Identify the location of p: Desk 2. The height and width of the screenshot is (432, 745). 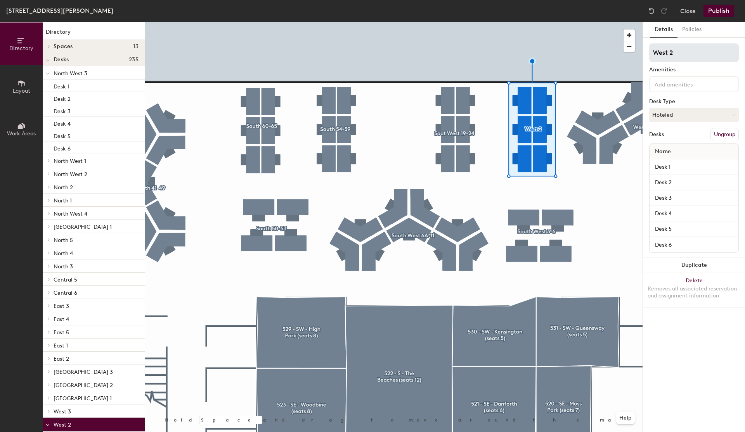
(62, 98).